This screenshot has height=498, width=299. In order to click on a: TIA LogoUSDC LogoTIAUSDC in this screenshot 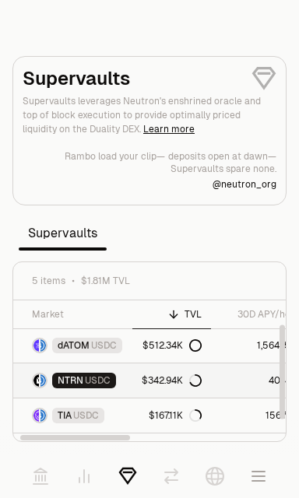, I will do `click(72, 416)`.